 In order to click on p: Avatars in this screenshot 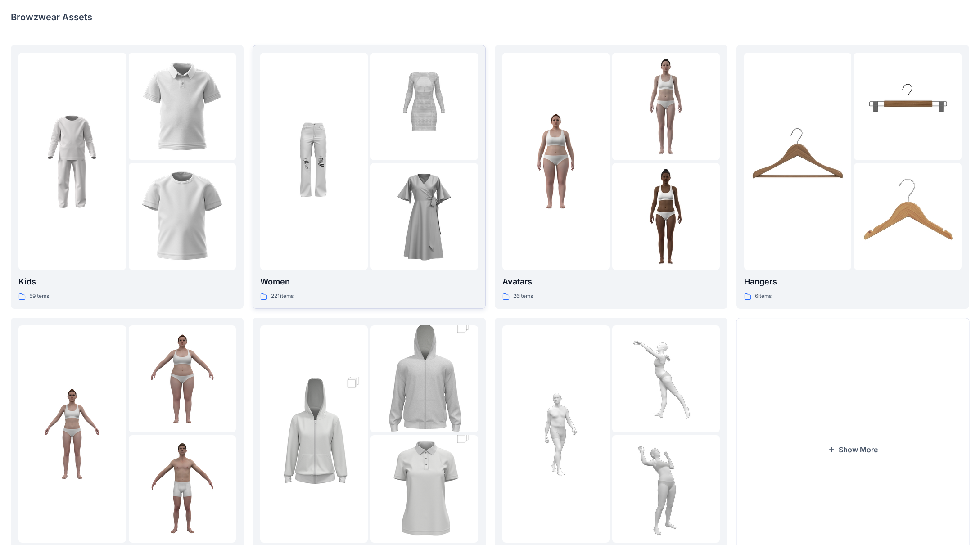, I will do `click(611, 282)`.